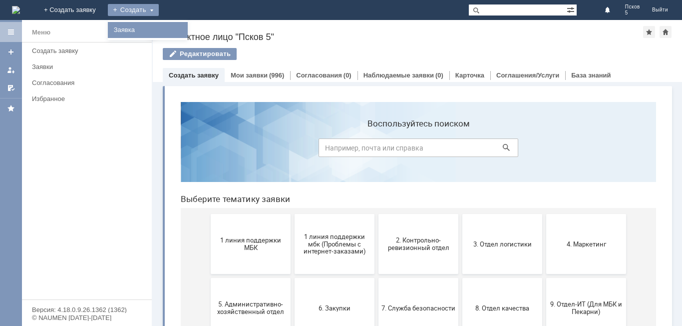 This screenshot has width=682, height=326. Describe the element at coordinates (11, 88) in the screenshot. I see `a: Мои согласования` at that location.